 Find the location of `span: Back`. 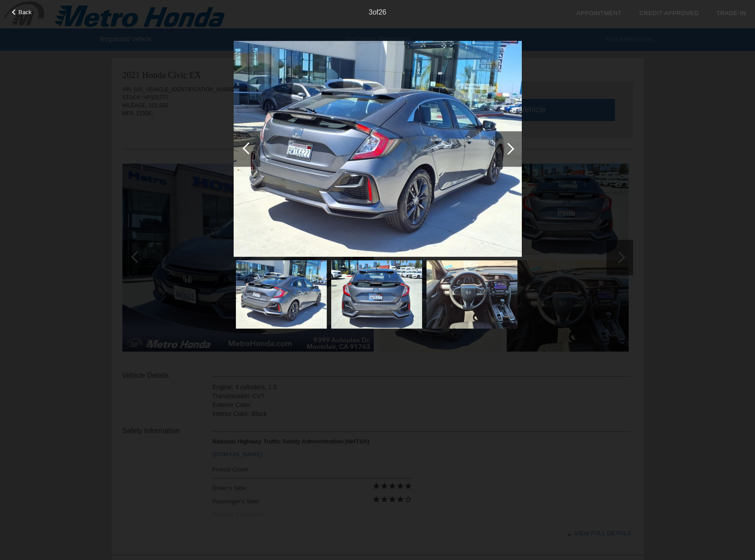

span: Back is located at coordinates (25, 12).